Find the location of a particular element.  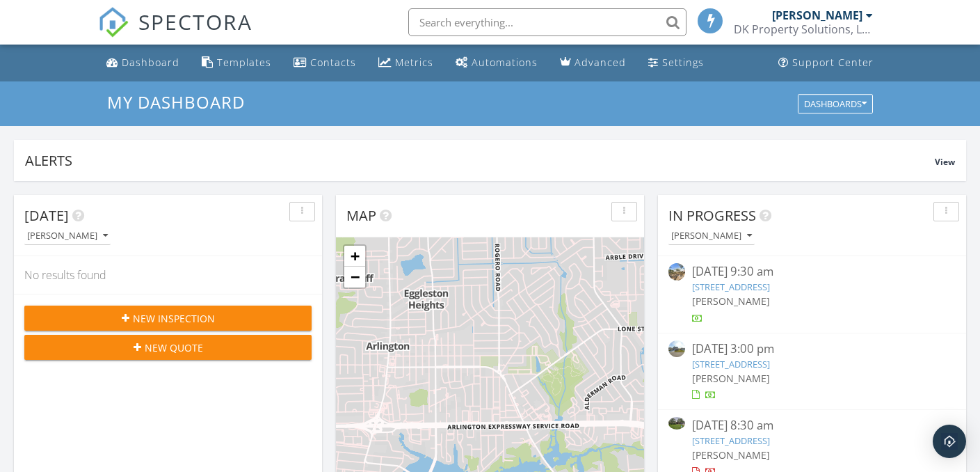

div: Contacts is located at coordinates (333, 62).